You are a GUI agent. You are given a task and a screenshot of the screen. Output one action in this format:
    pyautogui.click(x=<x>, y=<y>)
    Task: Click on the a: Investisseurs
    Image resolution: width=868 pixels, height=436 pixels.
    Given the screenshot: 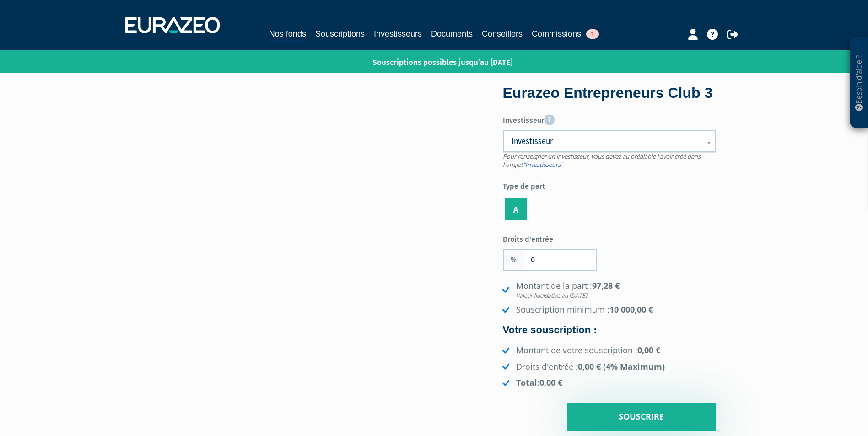 What is the action you would take?
    pyautogui.click(x=397, y=34)
    